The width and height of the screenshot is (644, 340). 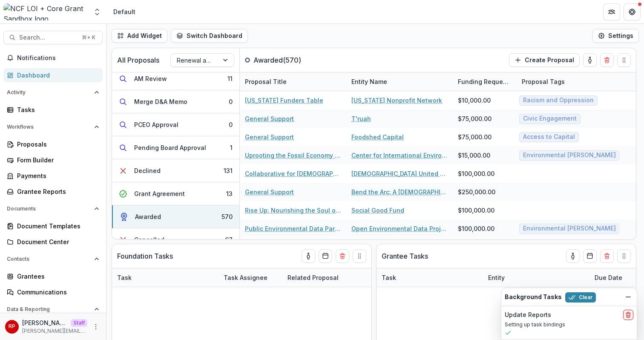 I want to click on button: Dismiss, so click(x=628, y=297).